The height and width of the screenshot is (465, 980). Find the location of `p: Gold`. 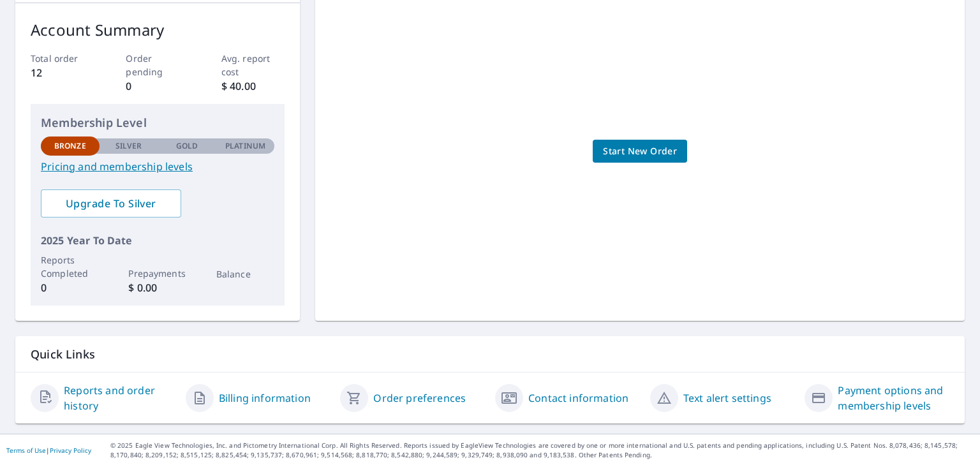

p: Gold is located at coordinates (187, 146).